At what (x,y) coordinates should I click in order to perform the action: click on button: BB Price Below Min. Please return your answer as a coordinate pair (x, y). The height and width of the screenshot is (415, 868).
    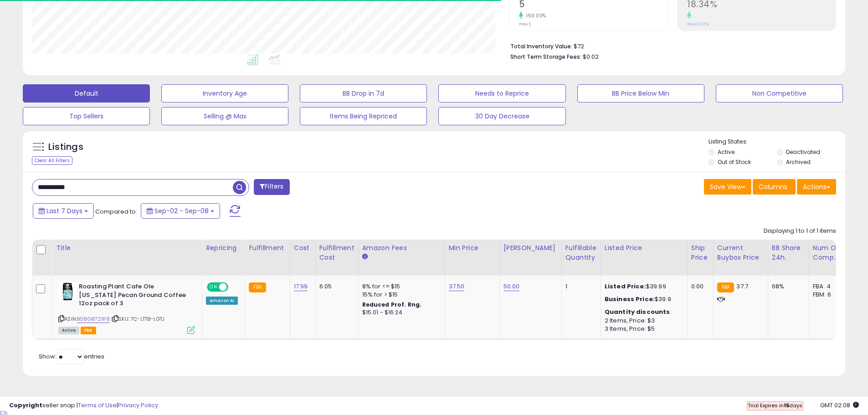
    Looking at the image, I should click on (641, 93).